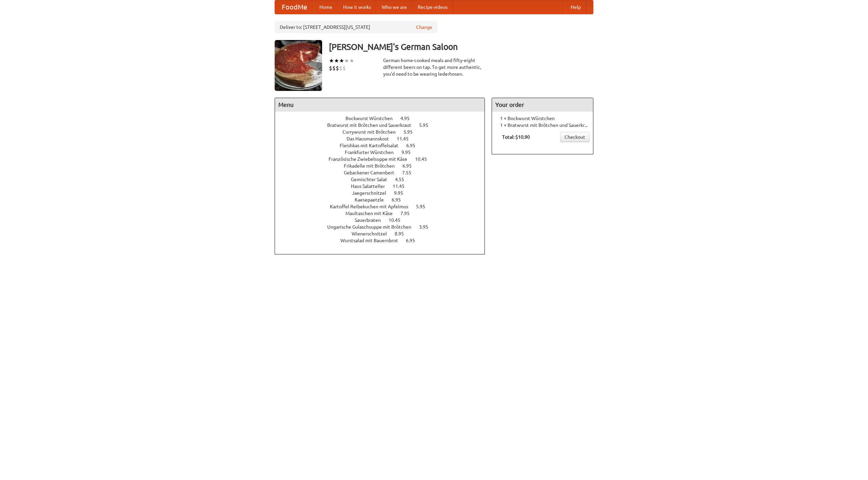 This screenshot has width=868, height=480. I want to click on img: angular.jpg, so click(298, 65).